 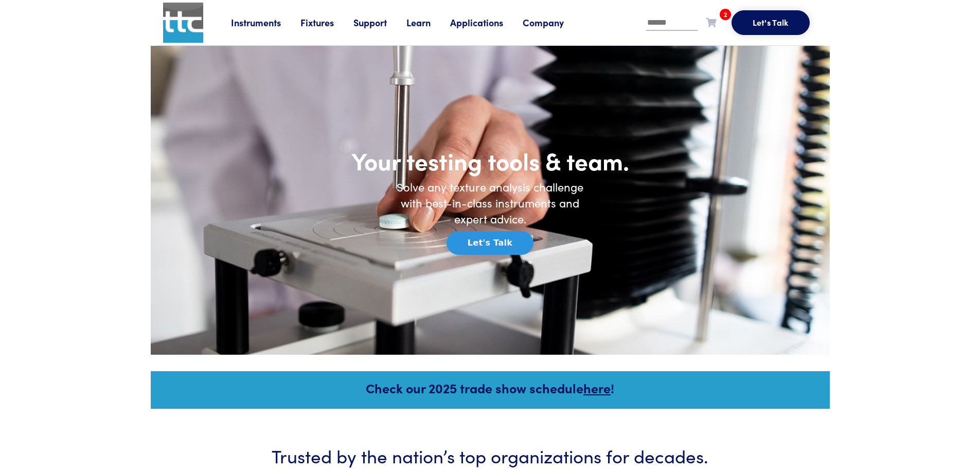 What do you see at coordinates (490, 203) in the screenshot?
I see `h6: Solve any texture analysis challenge with best-in-class instruments and expert advice.` at bounding box center [490, 203].